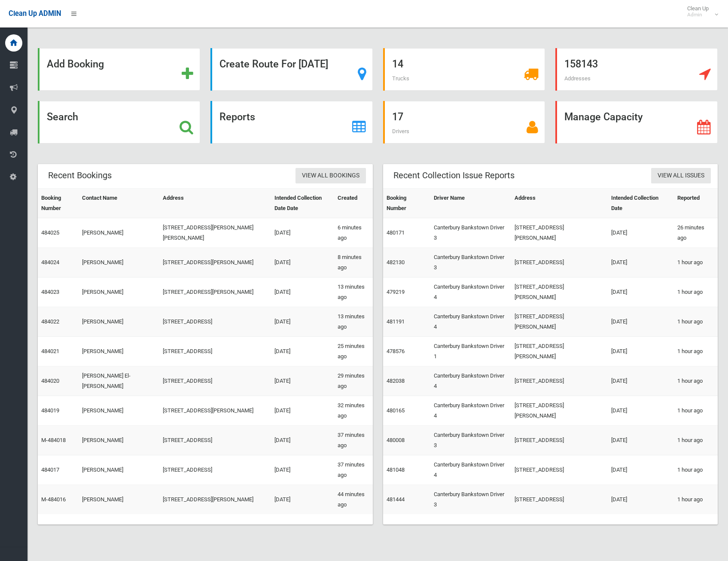 This screenshot has height=561, width=728. Describe the element at coordinates (464, 69) in the screenshot. I see `a: 14 Trucks` at that location.